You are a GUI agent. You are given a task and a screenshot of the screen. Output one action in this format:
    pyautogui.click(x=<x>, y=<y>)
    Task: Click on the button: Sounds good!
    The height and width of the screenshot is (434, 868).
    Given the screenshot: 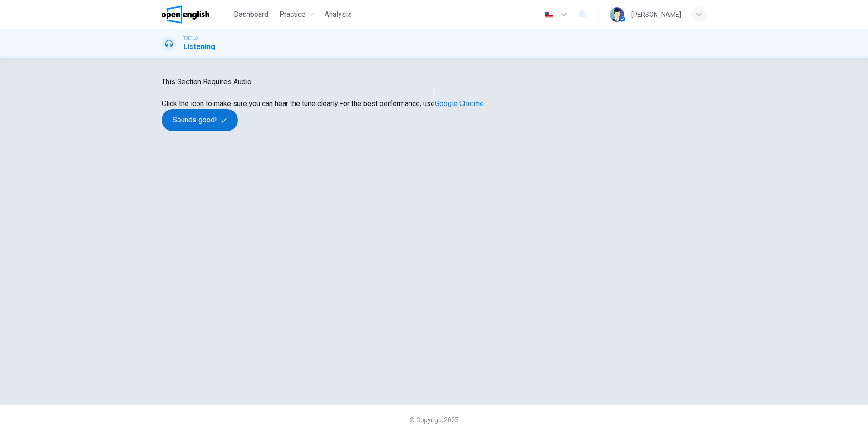 What is the action you would take?
    pyautogui.click(x=200, y=120)
    